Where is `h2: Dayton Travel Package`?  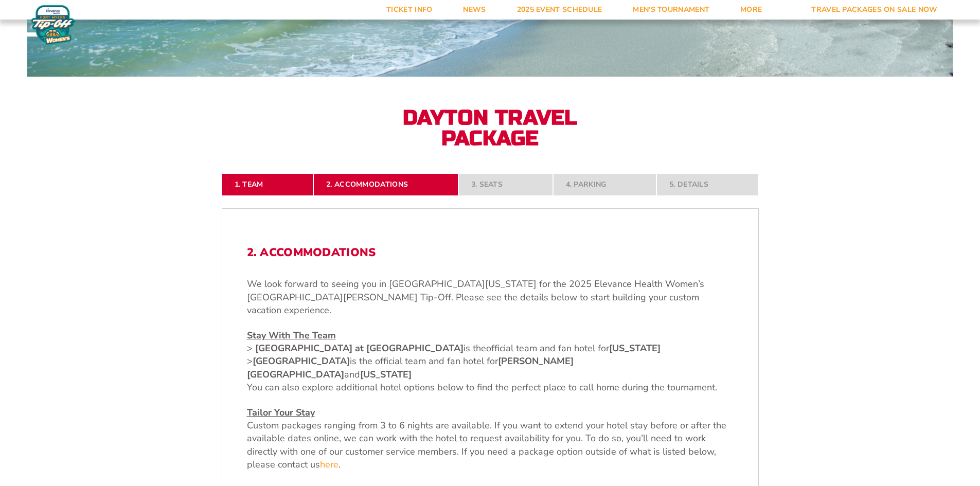
h2: Dayton Travel Package is located at coordinates (490, 128).